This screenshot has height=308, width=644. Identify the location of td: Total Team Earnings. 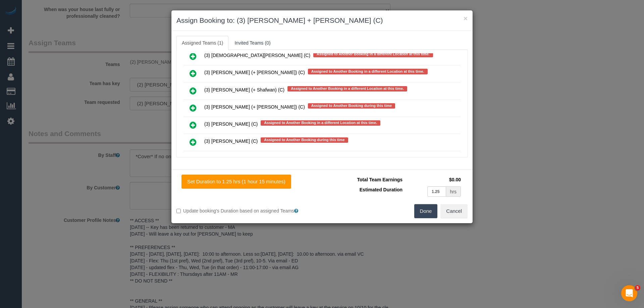
(366, 180).